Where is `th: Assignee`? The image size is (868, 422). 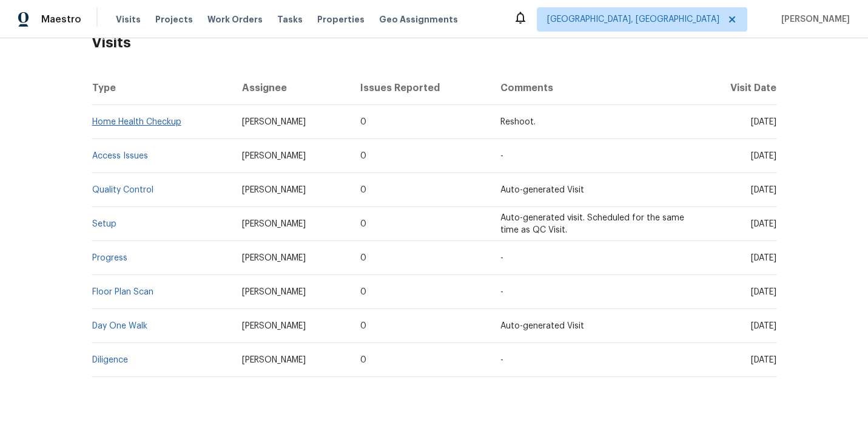 th: Assignee is located at coordinates (292, 88).